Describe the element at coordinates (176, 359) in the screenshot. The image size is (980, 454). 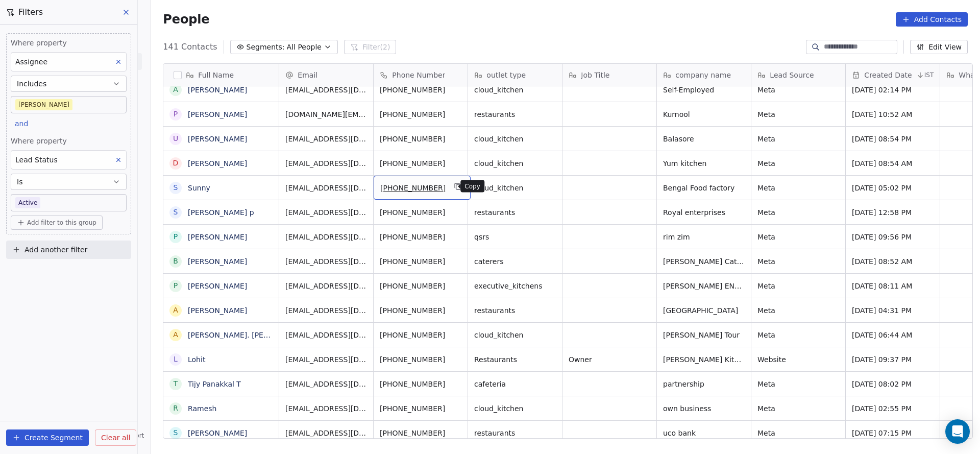
I see `div: L` at that location.